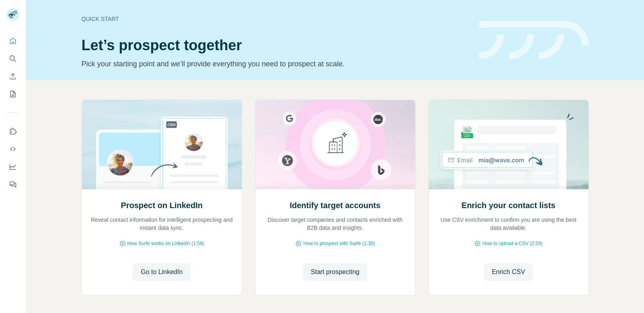  I want to click on div: Quick start, so click(276, 19).